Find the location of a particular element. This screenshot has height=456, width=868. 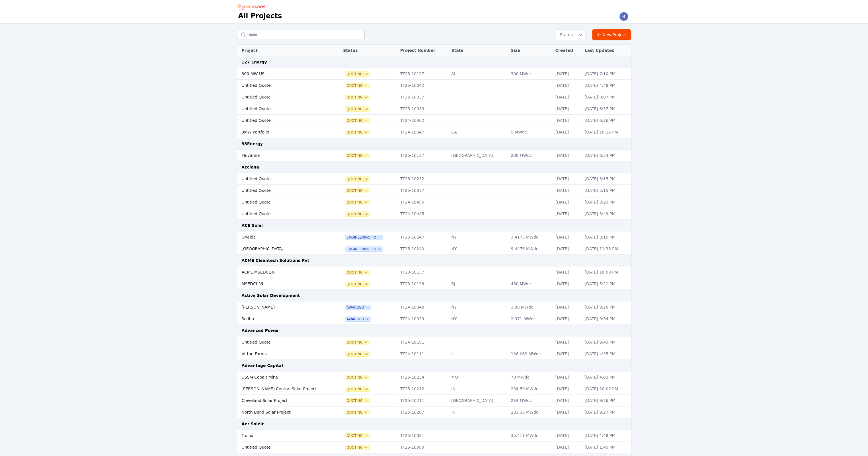

td: TT25-10081 is located at coordinates (423, 435).